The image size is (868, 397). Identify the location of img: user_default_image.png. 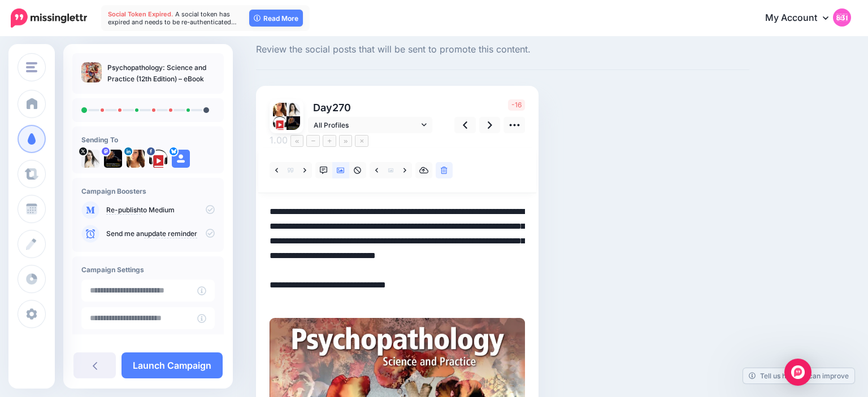
(181, 159).